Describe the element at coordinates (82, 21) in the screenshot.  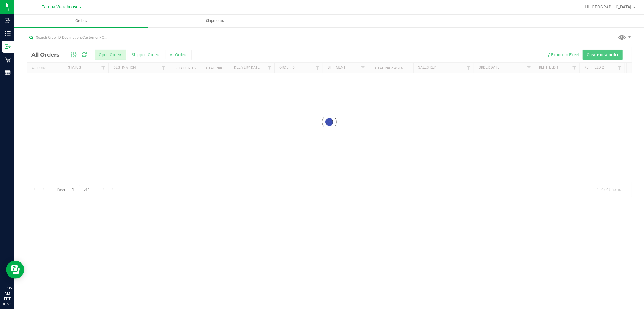
I see `span: Orders` at that location.